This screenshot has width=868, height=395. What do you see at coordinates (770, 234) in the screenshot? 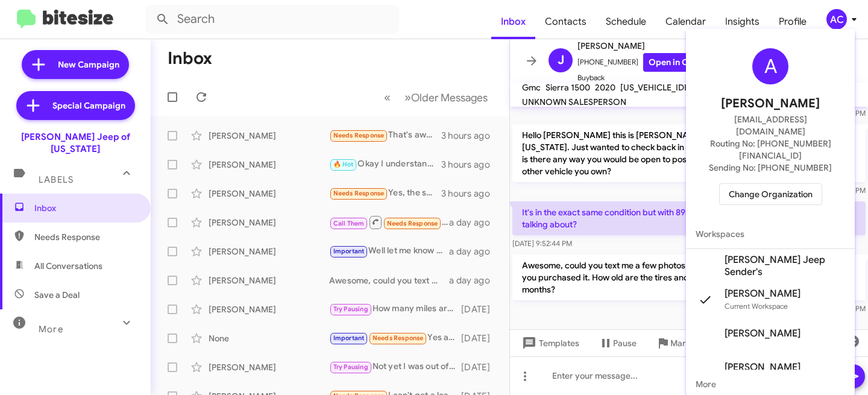
I see `span: Workspaces` at bounding box center [770, 234].